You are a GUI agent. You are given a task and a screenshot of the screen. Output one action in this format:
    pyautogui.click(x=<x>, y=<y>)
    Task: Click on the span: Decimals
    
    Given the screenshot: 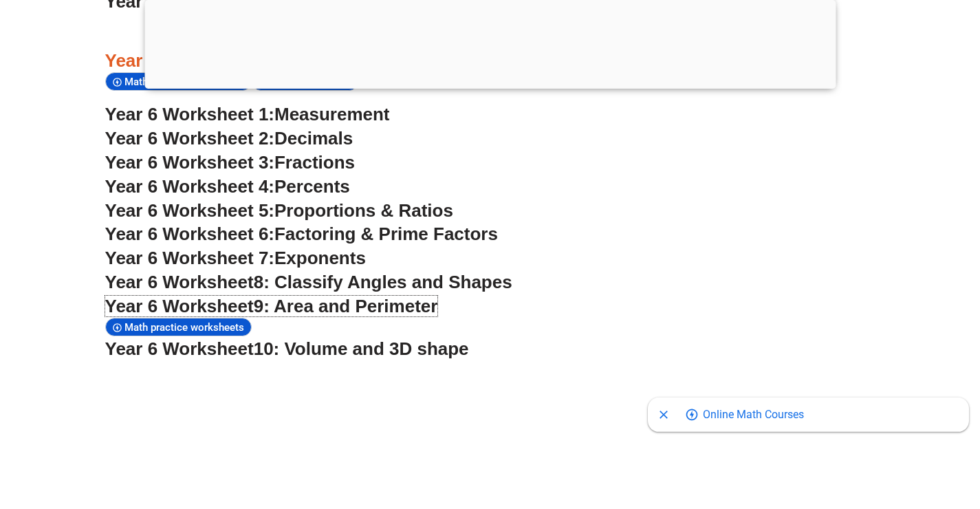 What is the action you would take?
    pyautogui.click(x=314, y=138)
    